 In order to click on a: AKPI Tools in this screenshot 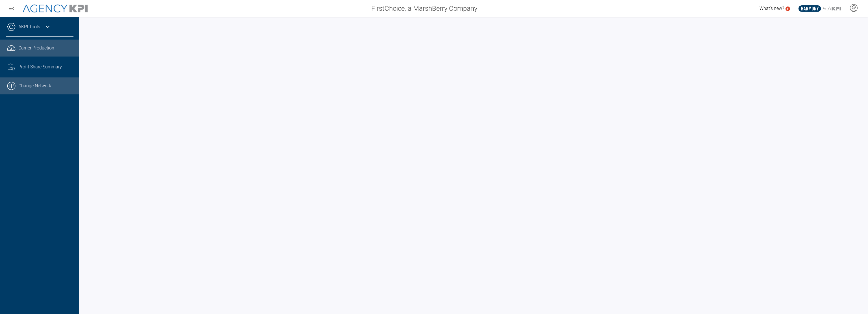, I will do `click(29, 27)`.